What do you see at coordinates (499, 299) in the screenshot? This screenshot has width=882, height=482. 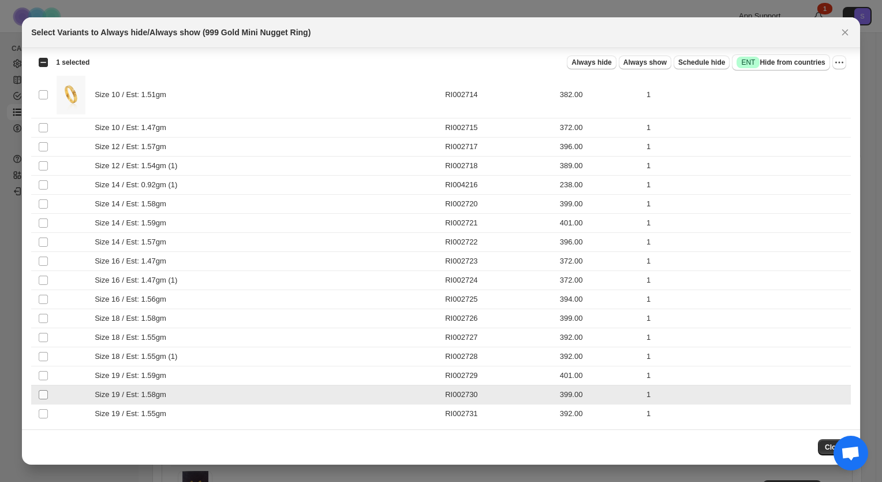 I see `td: RI002725` at bounding box center [499, 299].